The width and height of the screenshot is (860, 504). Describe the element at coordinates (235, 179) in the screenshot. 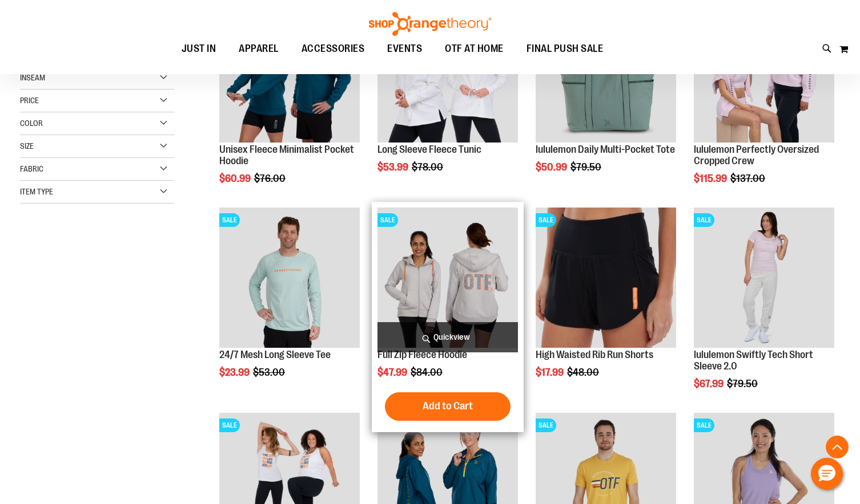

I see `span: $60.99` at that location.